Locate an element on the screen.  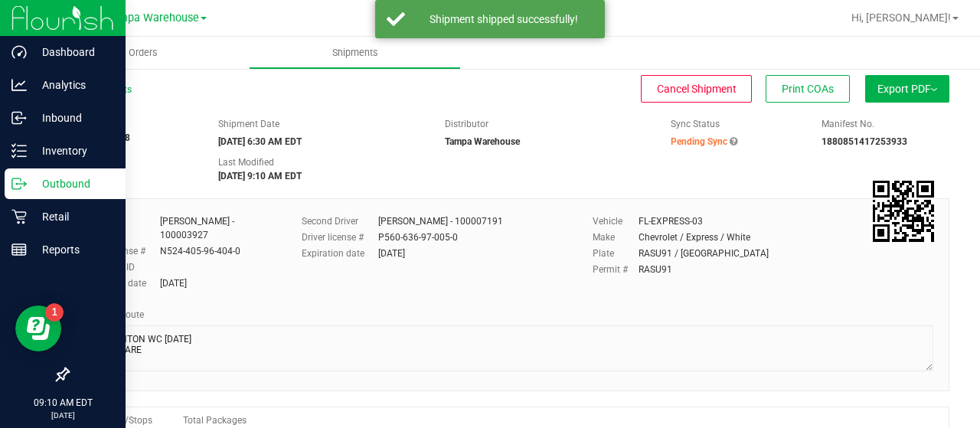
label: Expiration date is located at coordinates (340, 254).